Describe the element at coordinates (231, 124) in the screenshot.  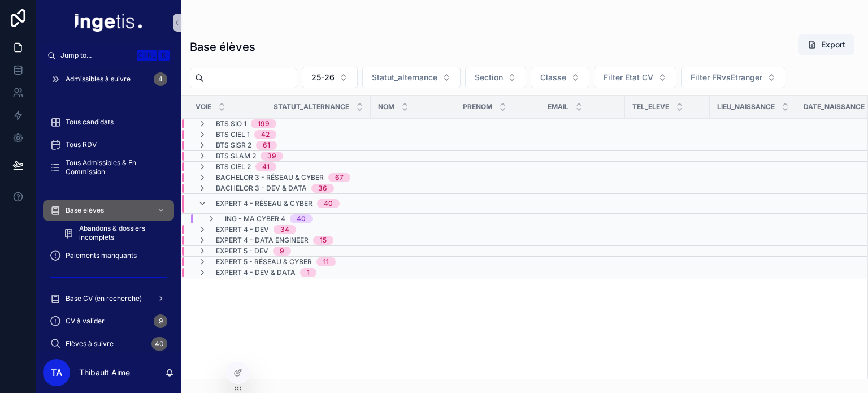
I see `span: BTS SIO 1` at that location.